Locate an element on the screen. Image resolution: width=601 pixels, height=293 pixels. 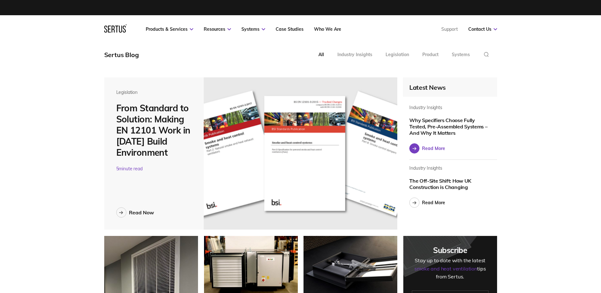
div: Why Specifiers Choose Fully Tested, Pre-Assembled Systems – And Why It Matters is located at coordinates (449, 126).